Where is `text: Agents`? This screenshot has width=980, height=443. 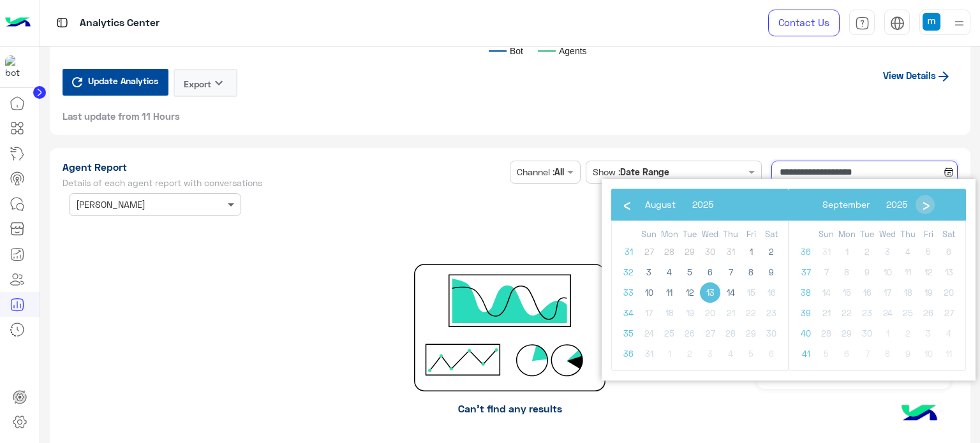
text: Agents is located at coordinates (573, 51).